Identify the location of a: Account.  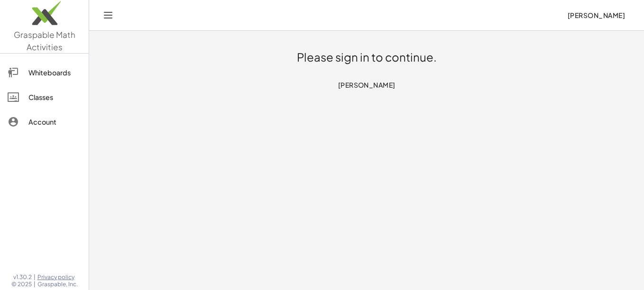
(44, 122).